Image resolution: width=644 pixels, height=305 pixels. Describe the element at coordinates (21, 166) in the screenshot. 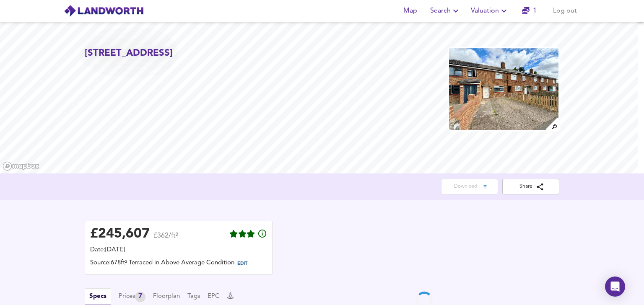

I see `a: Mapbox homepage` at that location.